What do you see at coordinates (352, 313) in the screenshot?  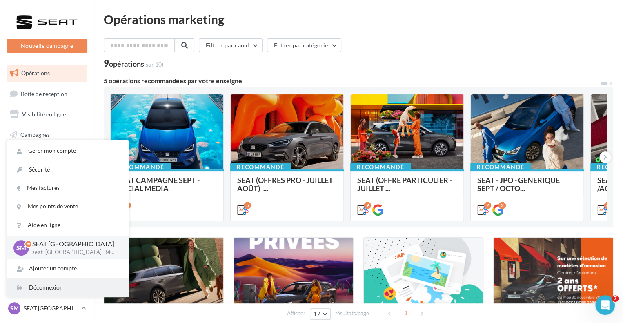 I see `span: résultats/page` at bounding box center [352, 313].